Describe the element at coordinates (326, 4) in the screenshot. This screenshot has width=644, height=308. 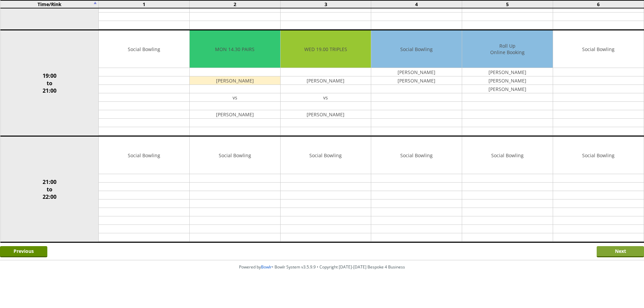
I see `td: 3` at that location.